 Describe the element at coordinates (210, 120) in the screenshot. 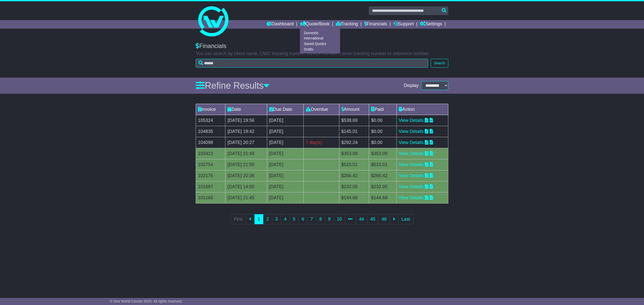

I see `td: 105324` at that location.